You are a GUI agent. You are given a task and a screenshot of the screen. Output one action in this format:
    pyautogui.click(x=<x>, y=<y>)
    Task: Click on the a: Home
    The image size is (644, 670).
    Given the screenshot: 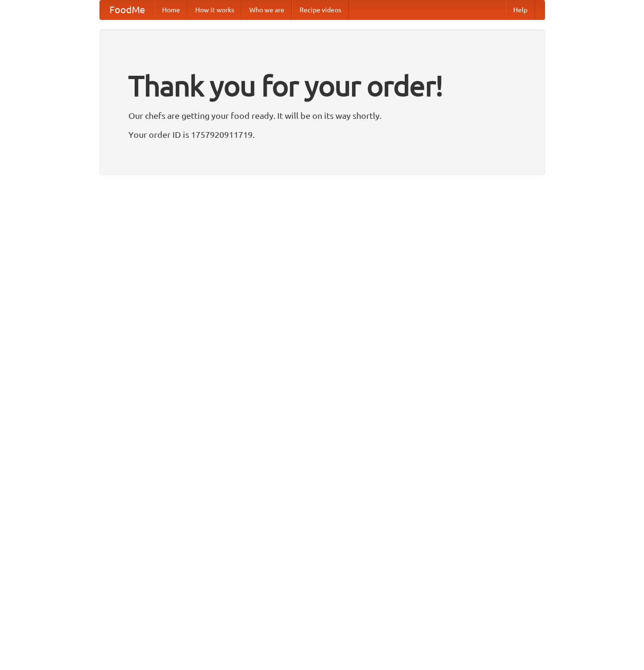 What is the action you would take?
    pyautogui.click(x=171, y=10)
    